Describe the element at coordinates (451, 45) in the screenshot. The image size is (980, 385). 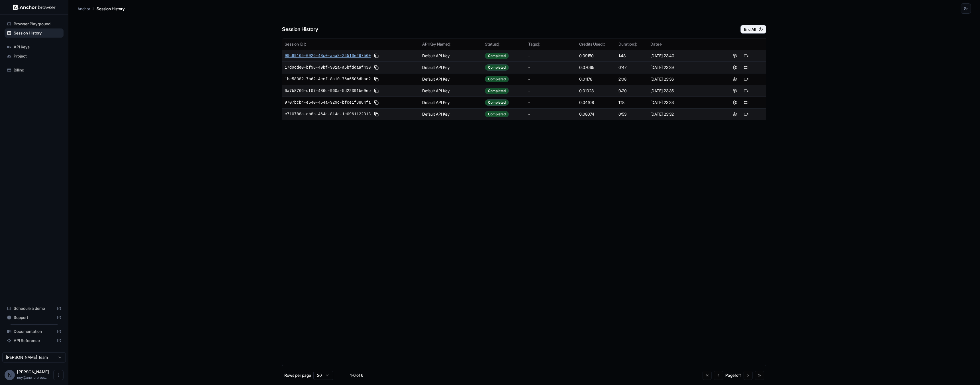
I see `div: API Key Name` at that location.